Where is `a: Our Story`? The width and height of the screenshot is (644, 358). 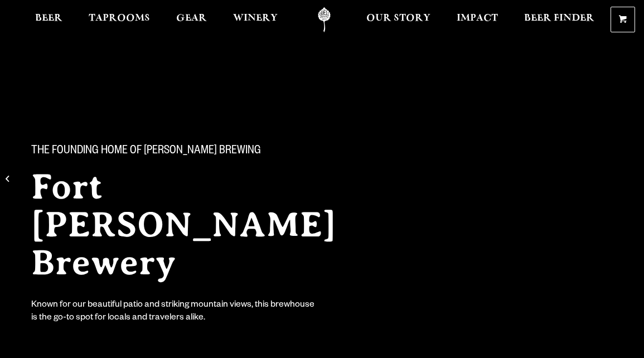
a: Our Story is located at coordinates (398, 19).